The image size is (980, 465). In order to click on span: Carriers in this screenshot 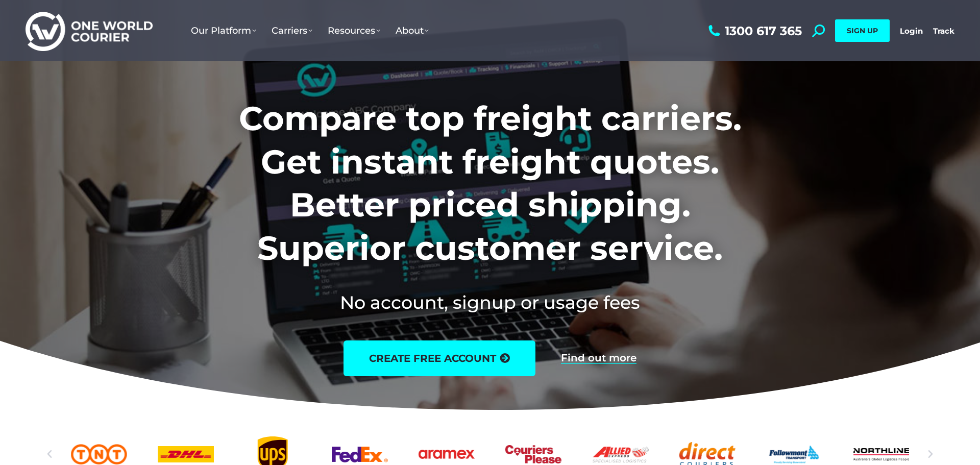, I will do `click(292, 31)`.